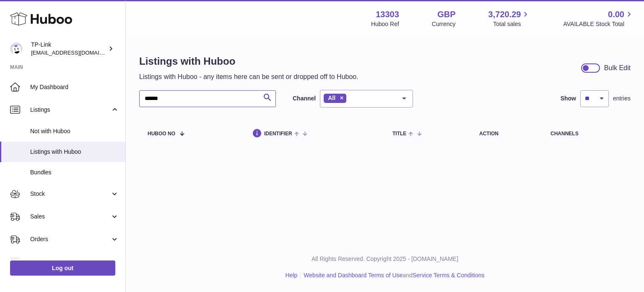 Image resolution: width=644 pixels, height=292 pixels. I want to click on span: Orders, so click(70, 239).